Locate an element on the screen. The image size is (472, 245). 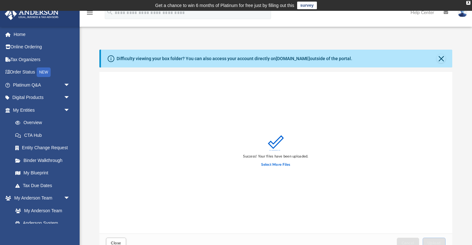
a: Home is located at coordinates (42, 34).